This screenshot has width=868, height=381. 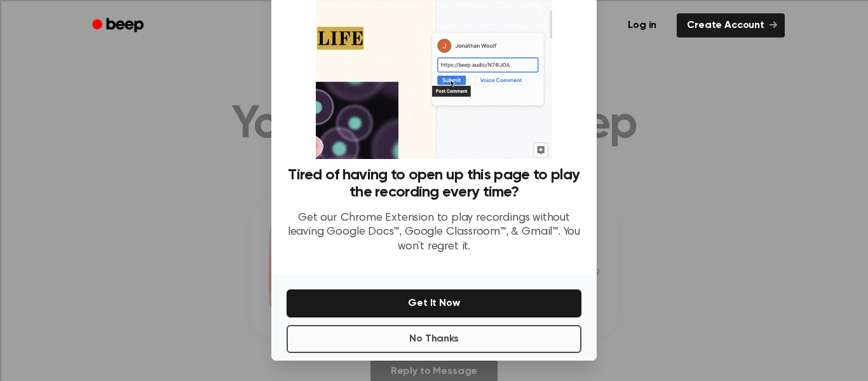 What do you see at coordinates (434, 79) in the screenshot?
I see `div: Rename` at bounding box center [434, 79].